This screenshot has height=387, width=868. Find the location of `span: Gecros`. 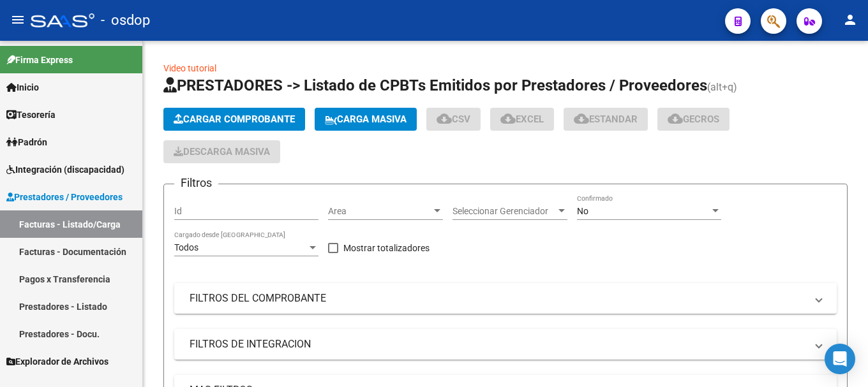

span: Gecros is located at coordinates (693, 119).